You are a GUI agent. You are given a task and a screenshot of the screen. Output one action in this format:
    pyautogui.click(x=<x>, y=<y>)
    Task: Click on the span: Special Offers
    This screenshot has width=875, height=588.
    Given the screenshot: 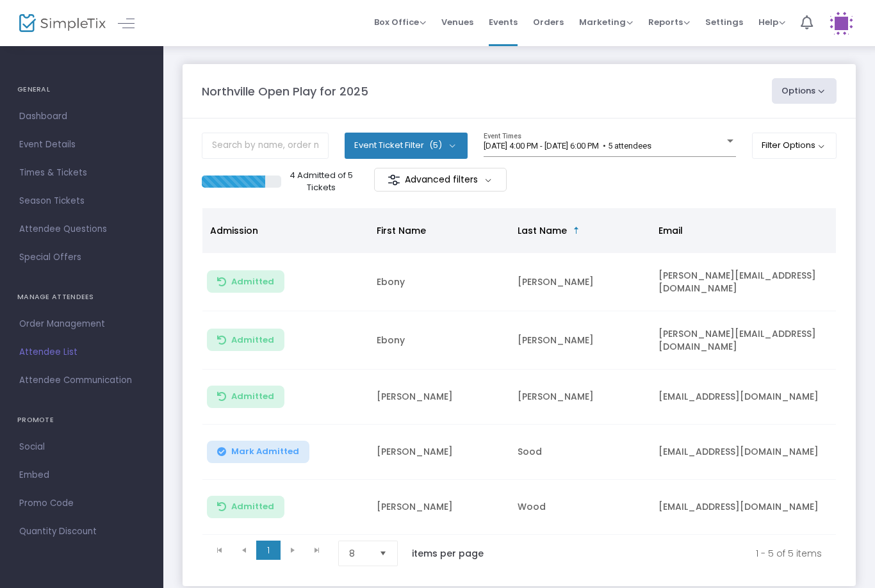 What is the action you would take?
    pyautogui.click(x=81, y=258)
    